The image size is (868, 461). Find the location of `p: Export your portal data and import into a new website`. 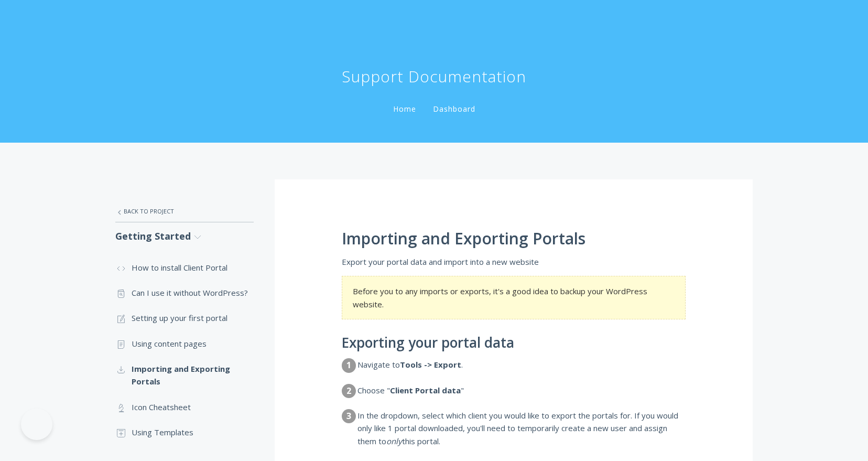

p: Export your portal data and import into a new website is located at coordinates (513, 262).